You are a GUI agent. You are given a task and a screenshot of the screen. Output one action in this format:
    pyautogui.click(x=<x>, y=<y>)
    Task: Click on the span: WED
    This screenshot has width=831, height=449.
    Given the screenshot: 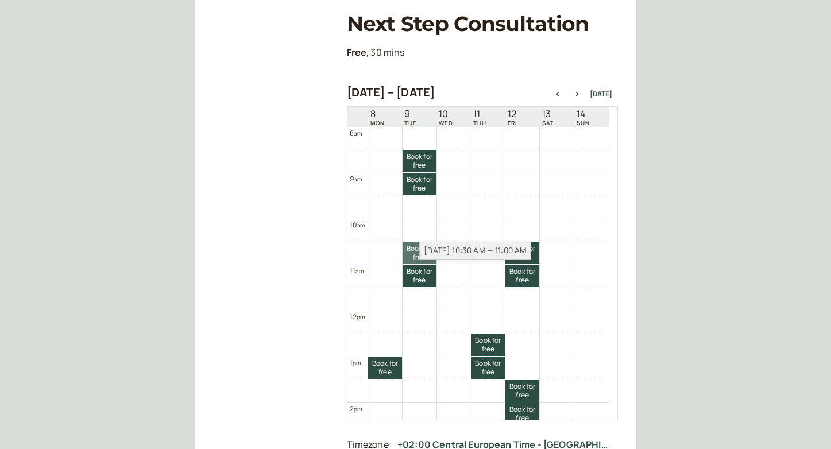 What is the action you would take?
    pyautogui.click(x=446, y=123)
    